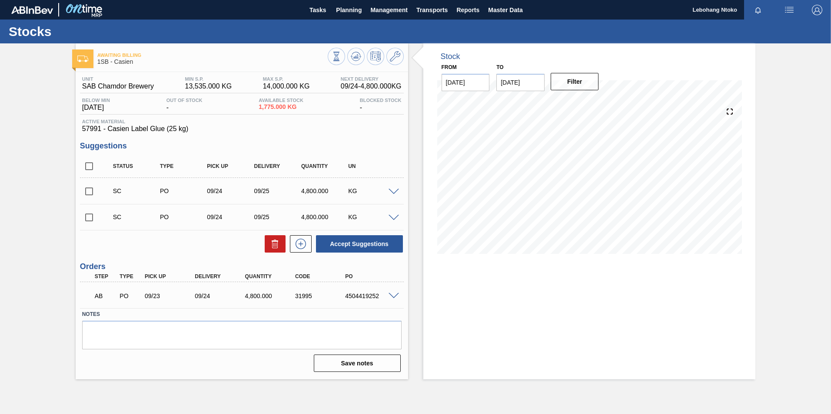 The height and width of the screenshot is (414, 831). I want to click on div: Awaiting Billing, so click(106, 296).